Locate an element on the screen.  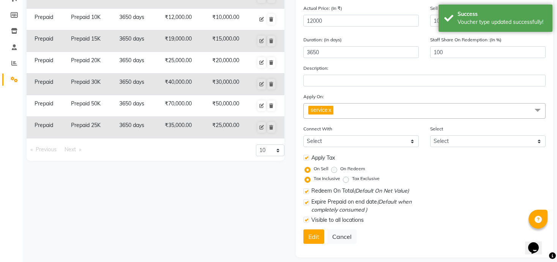
label: Actual Price: (In ₹) is located at coordinates (323, 8).